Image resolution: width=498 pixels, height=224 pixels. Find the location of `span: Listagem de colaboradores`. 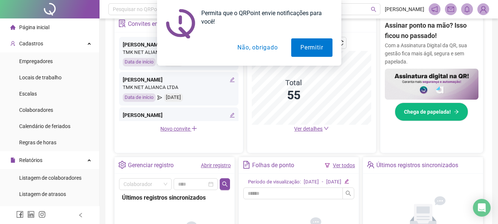

span: Listagem de colaboradores is located at coordinates (50, 178).